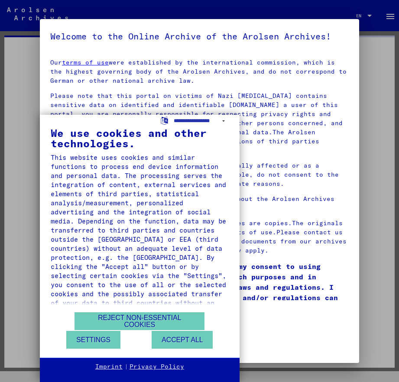  I want to click on button: Settings, so click(93, 340).